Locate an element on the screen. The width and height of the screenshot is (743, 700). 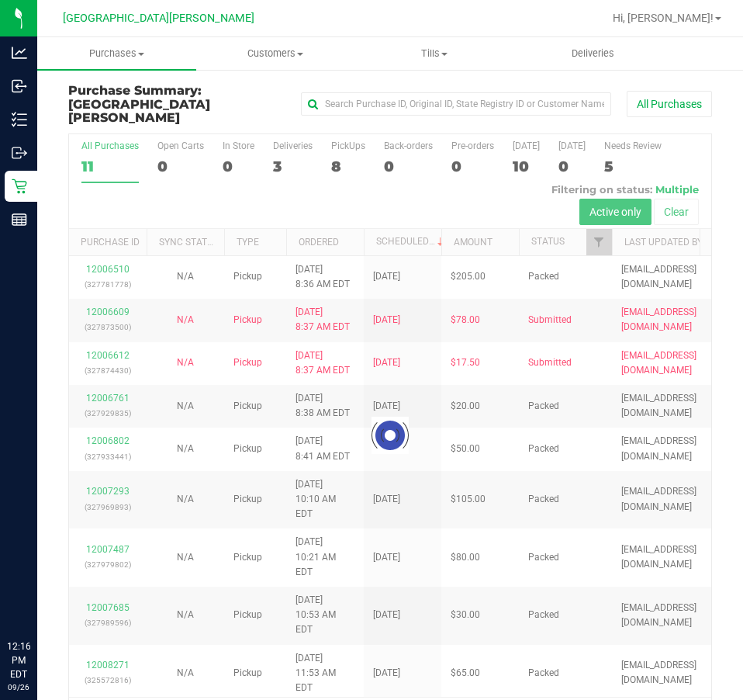
a: Tills is located at coordinates (435, 54).